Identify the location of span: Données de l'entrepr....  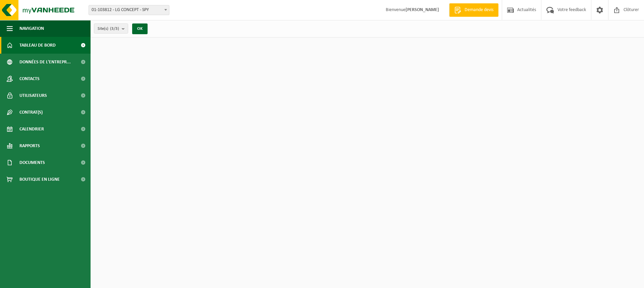
(45, 62).